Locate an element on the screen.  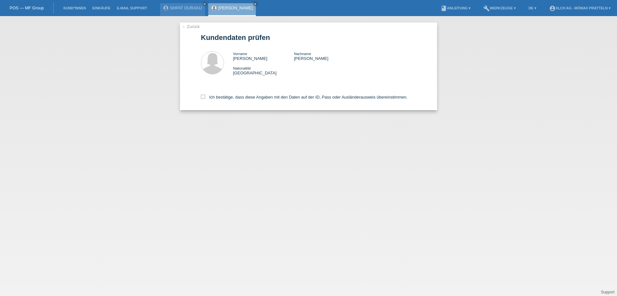
a: Kund*innen is located at coordinates (75, 8).